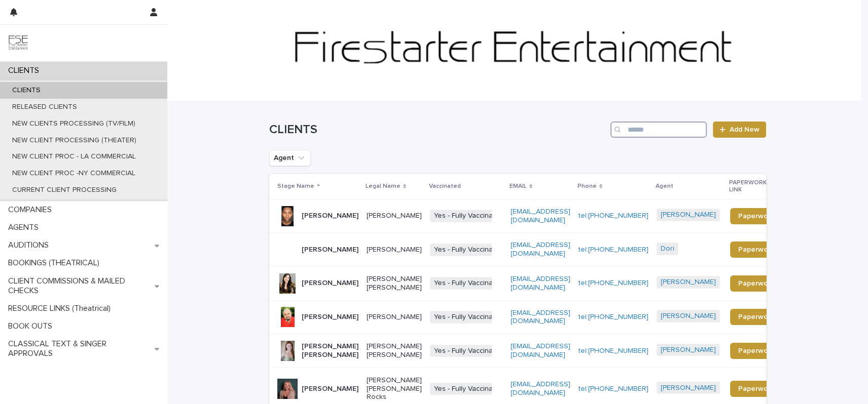 The width and height of the screenshot is (868, 404). Describe the element at coordinates (667, 249) in the screenshot. I see `a: Dori` at that location.